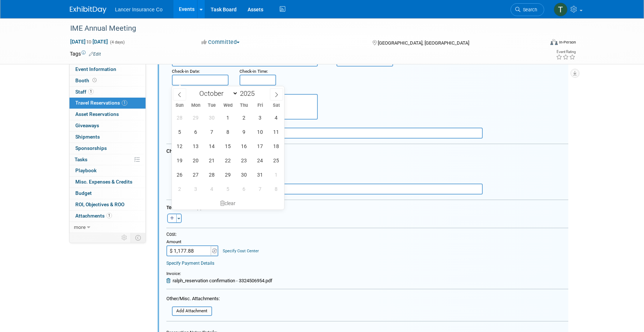  I want to click on select: Month, so click(217, 93).